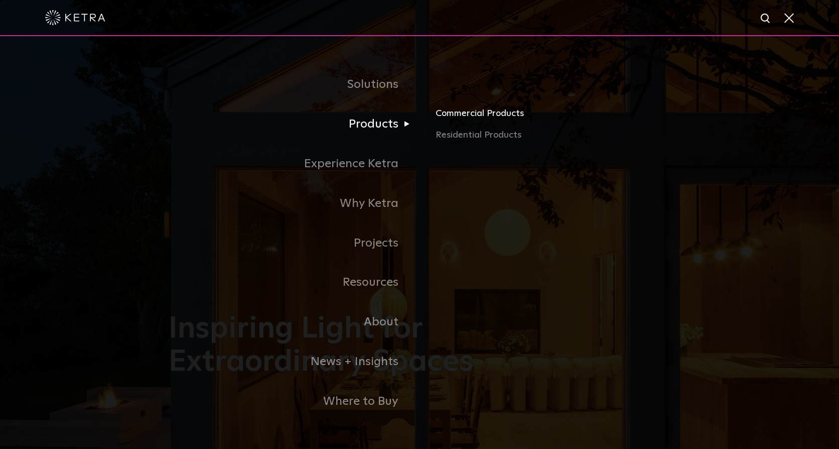 This screenshot has width=839, height=449. What do you see at coordinates (766, 19) in the screenshot?
I see `img: search icon` at bounding box center [766, 19].